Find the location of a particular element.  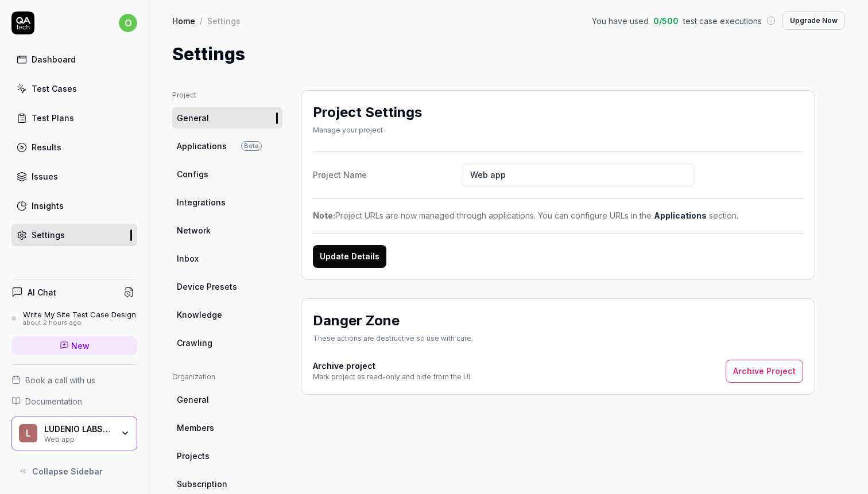

a: Issues is located at coordinates (74, 176).